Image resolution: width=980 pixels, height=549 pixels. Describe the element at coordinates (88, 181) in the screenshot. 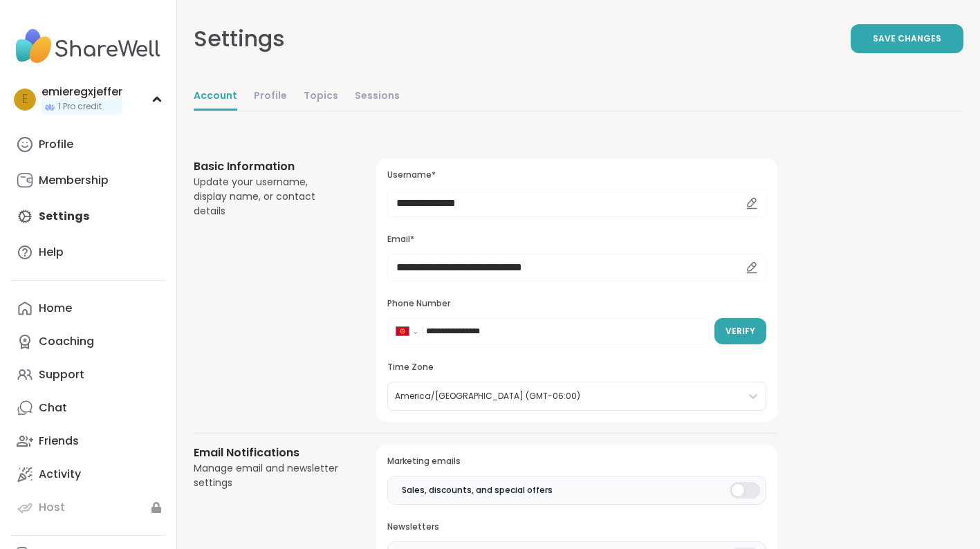

I see `a: Membership` at that location.